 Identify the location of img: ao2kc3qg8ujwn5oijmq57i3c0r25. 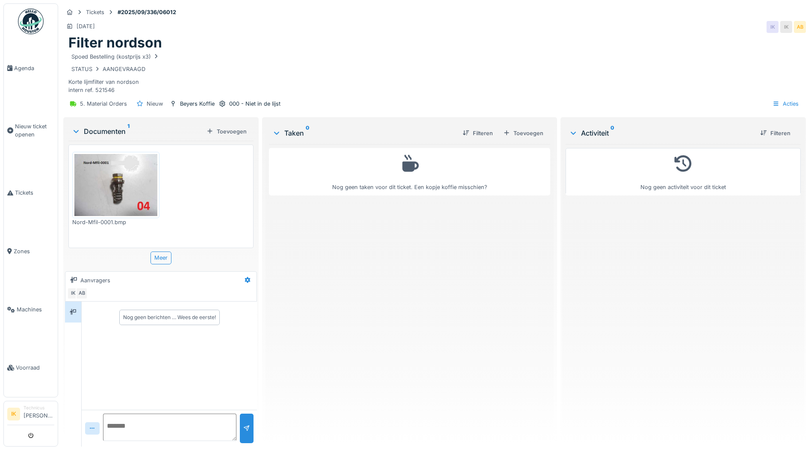
(116, 185).